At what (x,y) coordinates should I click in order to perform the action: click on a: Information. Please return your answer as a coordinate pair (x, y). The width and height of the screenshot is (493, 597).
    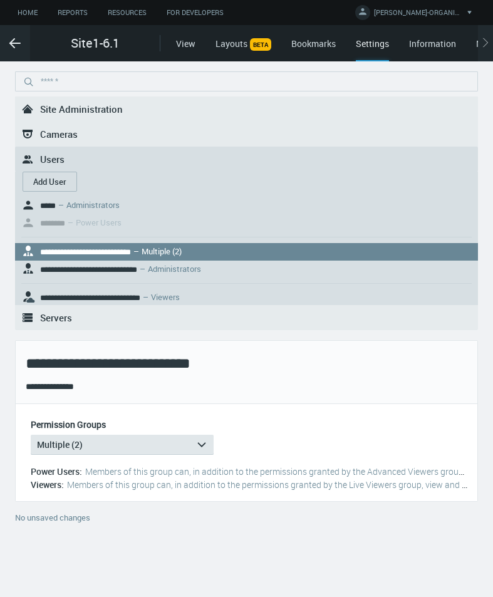
    Looking at the image, I should click on (432, 43).